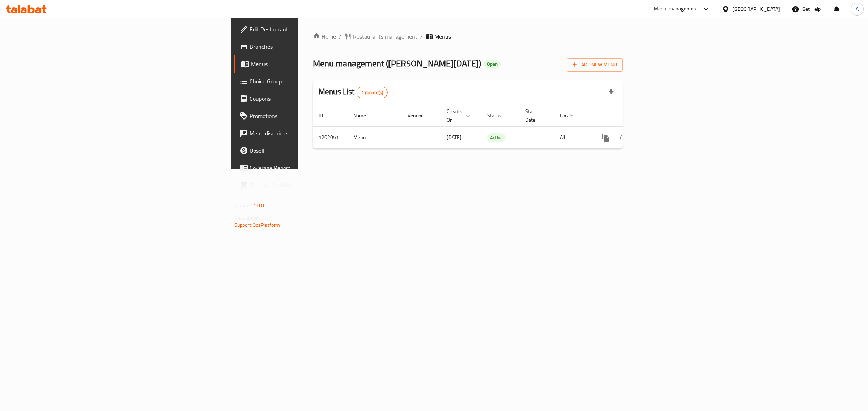  Describe the element at coordinates (305, 133) in the screenshot. I see `a: Menu disclaimer` at that location.